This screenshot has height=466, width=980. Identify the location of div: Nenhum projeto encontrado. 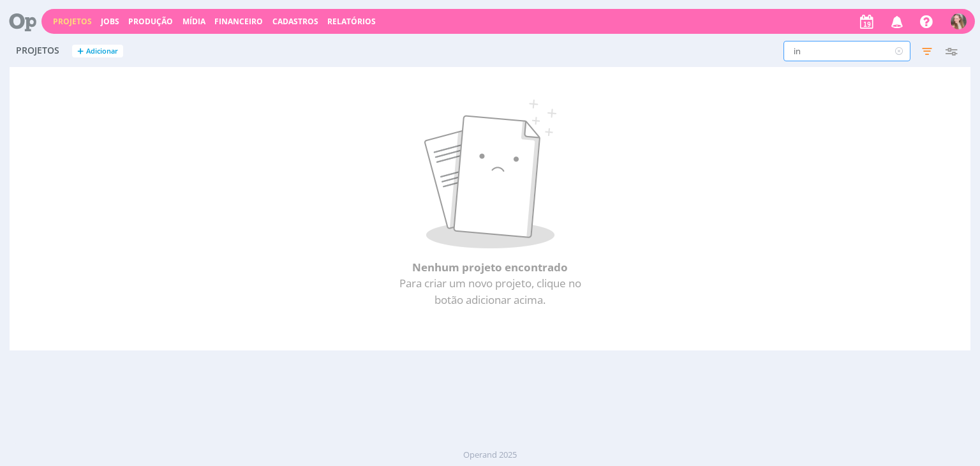
(490, 209).